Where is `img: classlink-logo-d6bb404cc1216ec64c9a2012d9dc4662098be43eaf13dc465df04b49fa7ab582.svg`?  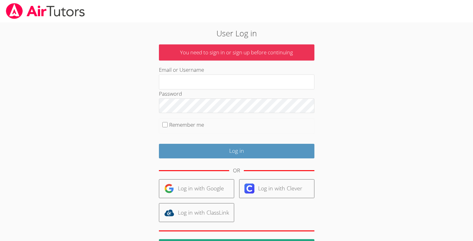 img: classlink-logo-d6bb404cc1216ec64c9a2012d9dc4662098be43eaf13dc465df04b49fa7ab582.svg is located at coordinates (169, 213).